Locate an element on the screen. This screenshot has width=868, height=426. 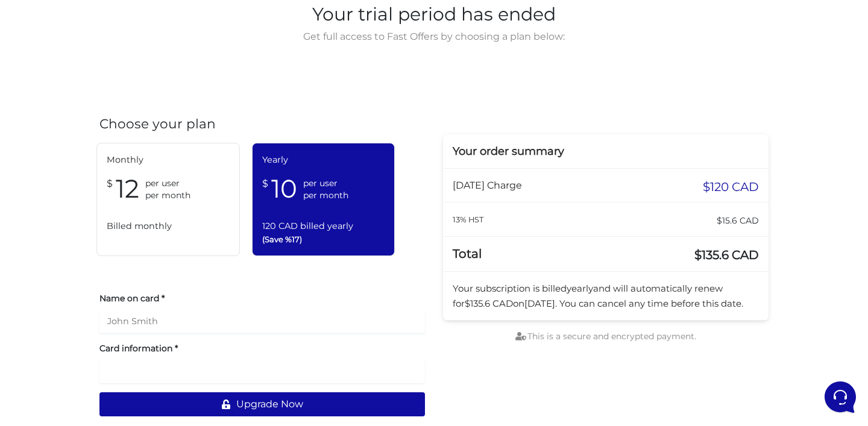
span: 12 is located at coordinates (127, 188).